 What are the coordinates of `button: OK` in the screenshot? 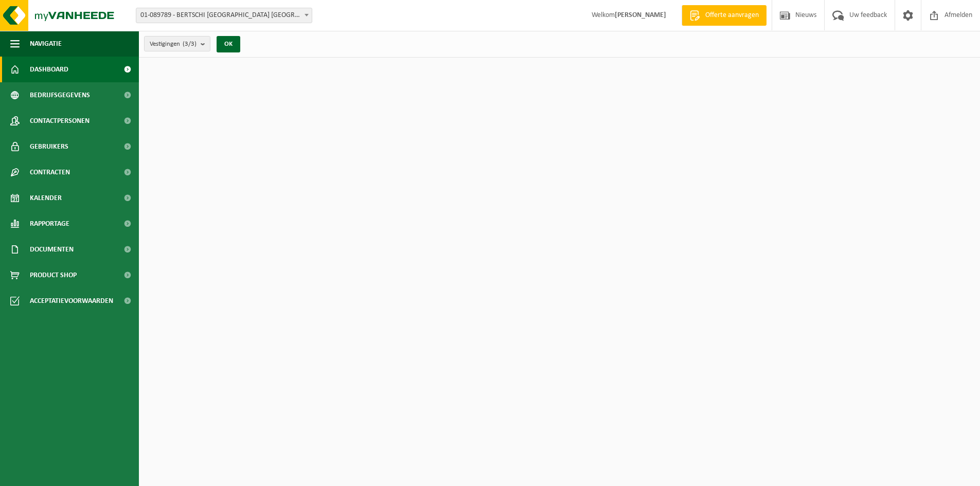 It's located at (229, 44).